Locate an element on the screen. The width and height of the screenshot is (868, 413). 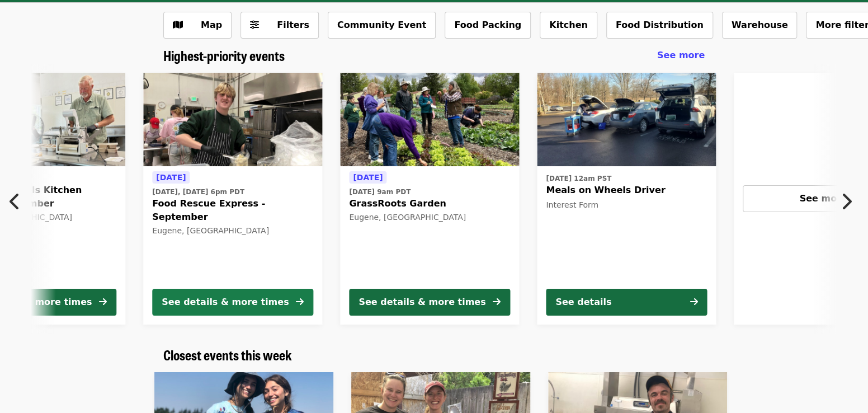
button: Next item is located at coordinates (849, 202).